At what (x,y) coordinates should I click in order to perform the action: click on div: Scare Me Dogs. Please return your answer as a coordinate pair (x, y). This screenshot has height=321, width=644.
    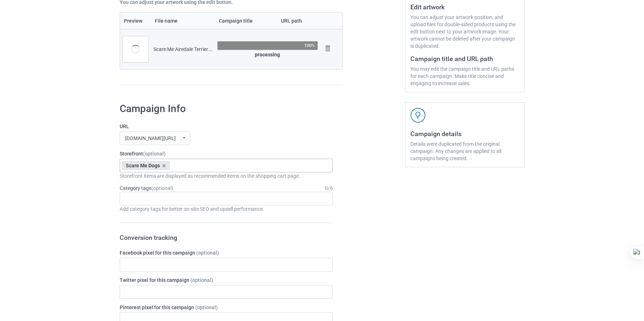
    Looking at the image, I should click on (146, 166).